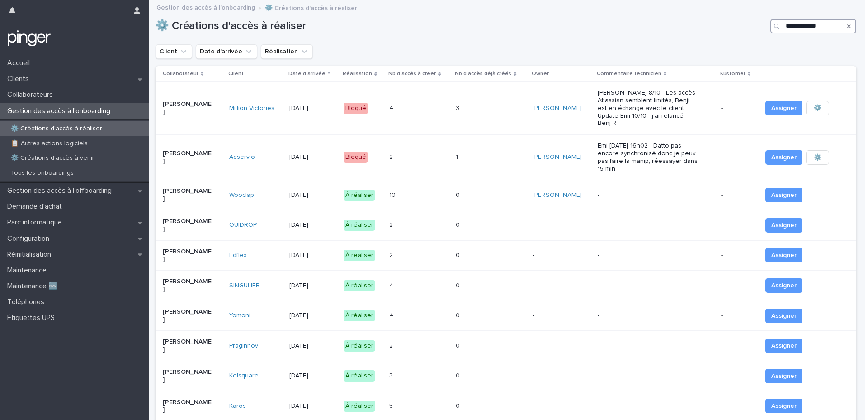 This screenshot has height=420, width=868. What do you see at coordinates (52, 158) in the screenshot?
I see `p: ⚙️ Créations d'accès à venir` at bounding box center [52, 158].